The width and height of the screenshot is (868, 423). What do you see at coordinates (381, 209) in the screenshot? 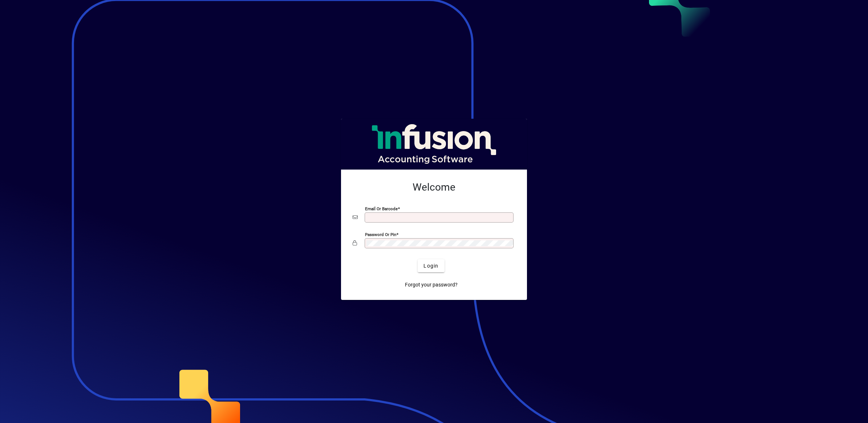
I see `mat-label: Email or Barcode` at bounding box center [381, 209].